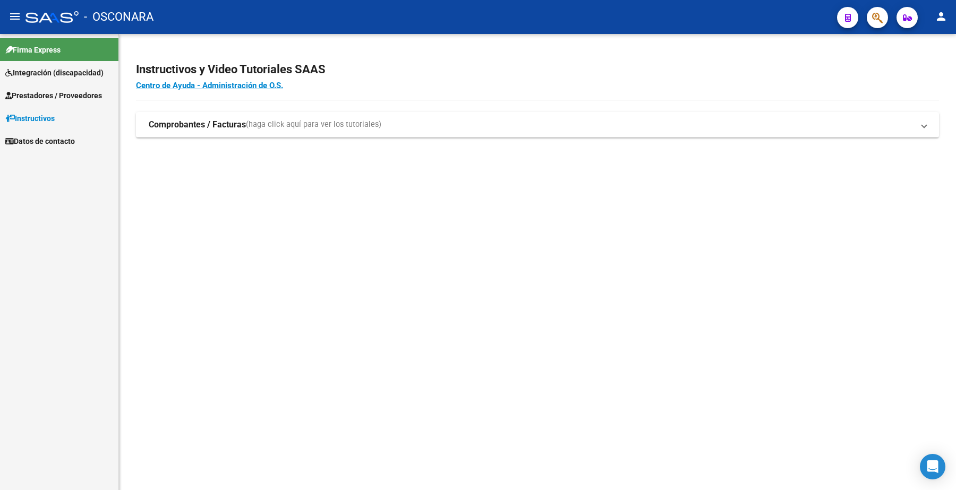 The height and width of the screenshot is (490, 956). Describe the element at coordinates (33, 50) in the screenshot. I see `span: Firma Express` at that location.